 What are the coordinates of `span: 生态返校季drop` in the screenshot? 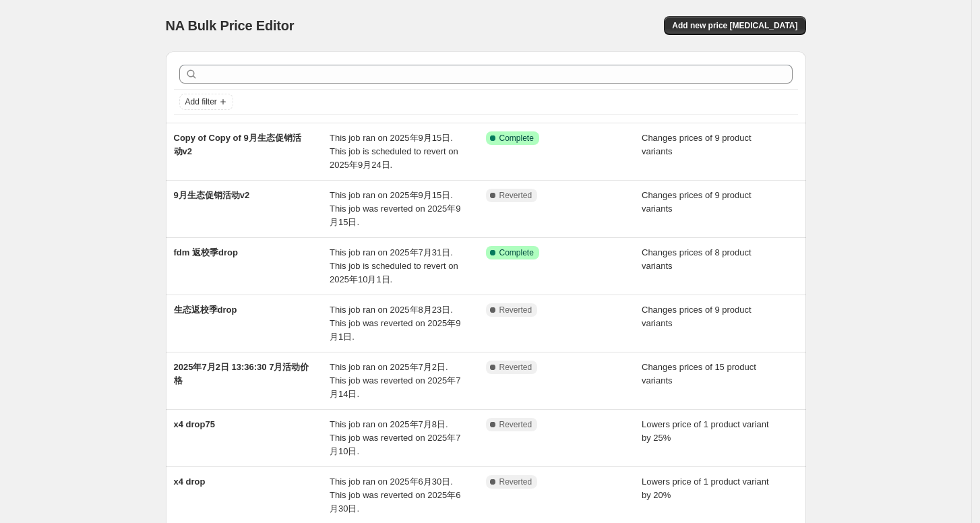 It's located at (205, 309).